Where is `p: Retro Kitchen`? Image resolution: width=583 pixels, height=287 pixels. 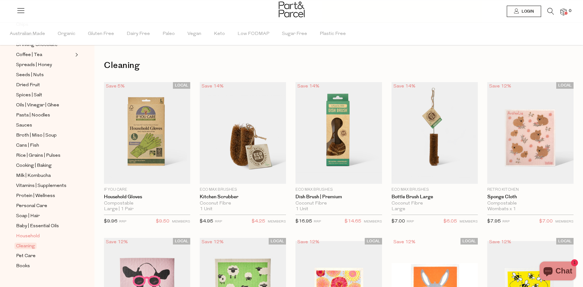
p: Retro Kitchen is located at coordinates (530, 190).